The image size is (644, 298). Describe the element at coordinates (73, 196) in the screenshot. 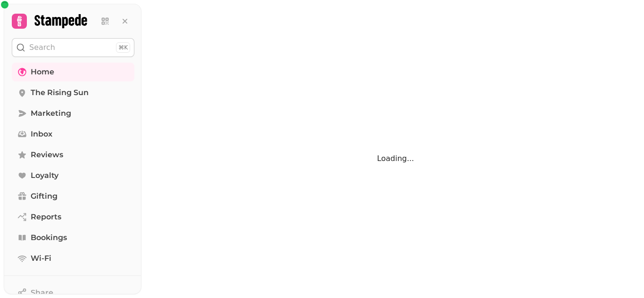

I see `a: Gifting` at that location.